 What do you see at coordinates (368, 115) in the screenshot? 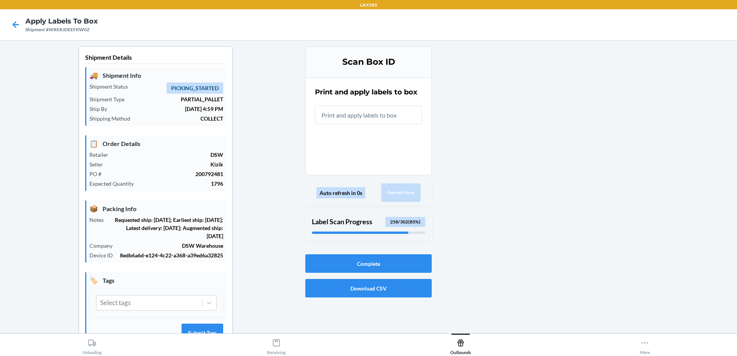
I see `input: Print and apply labels to box` at bounding box center [368, 115].